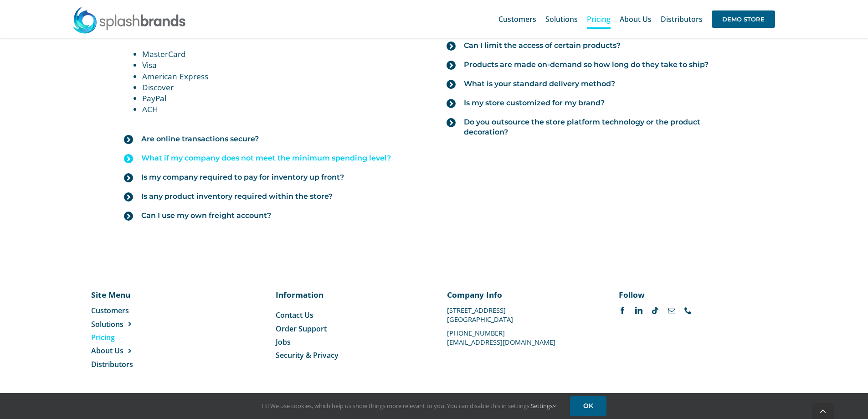  What do you see at coordinates (282, 54) in the screenshot?
I see `li: MasterCard` at bounding box center [282, 54].